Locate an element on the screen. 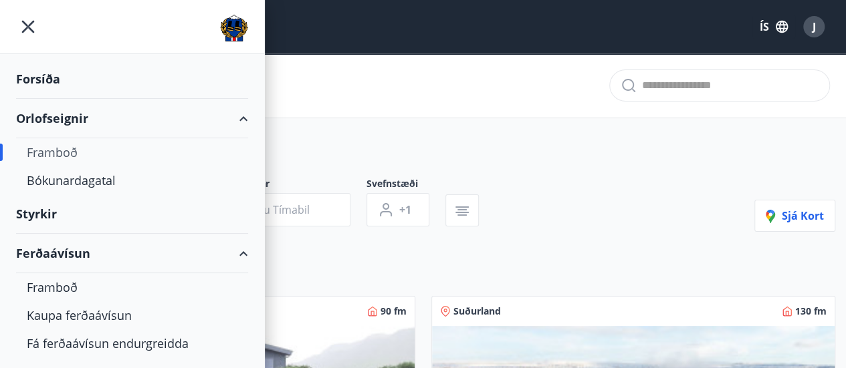 The height and width of the screenshot is (368, 846). div: Orlofseignir is located at coordinates (132, 118).